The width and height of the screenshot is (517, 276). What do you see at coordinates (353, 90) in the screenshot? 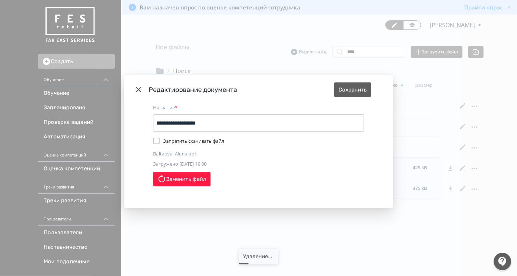
I see `button: Сохранить` at bounding box center [353, 90].